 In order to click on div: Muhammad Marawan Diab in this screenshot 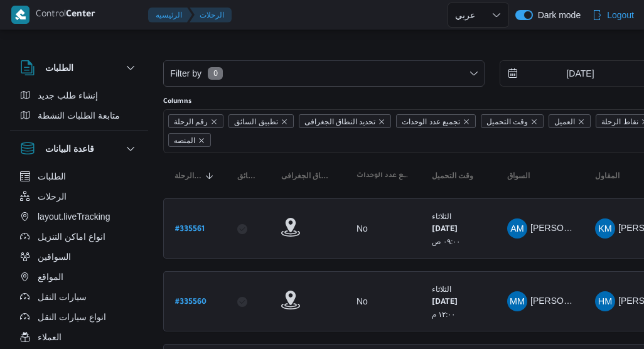, I will do `click(517, 301)`.